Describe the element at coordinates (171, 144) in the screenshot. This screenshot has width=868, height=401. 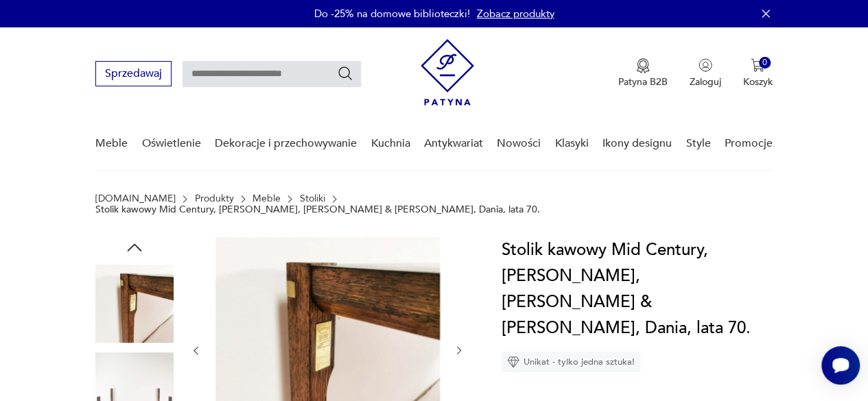
I see `a: Oświetlenie` at that location.